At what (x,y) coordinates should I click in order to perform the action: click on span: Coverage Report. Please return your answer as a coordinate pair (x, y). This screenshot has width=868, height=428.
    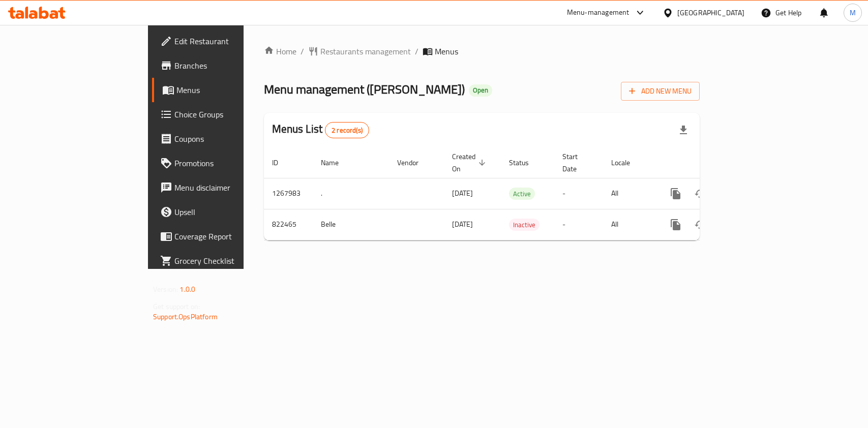
    Looking at the image, I should click on (230, 237).